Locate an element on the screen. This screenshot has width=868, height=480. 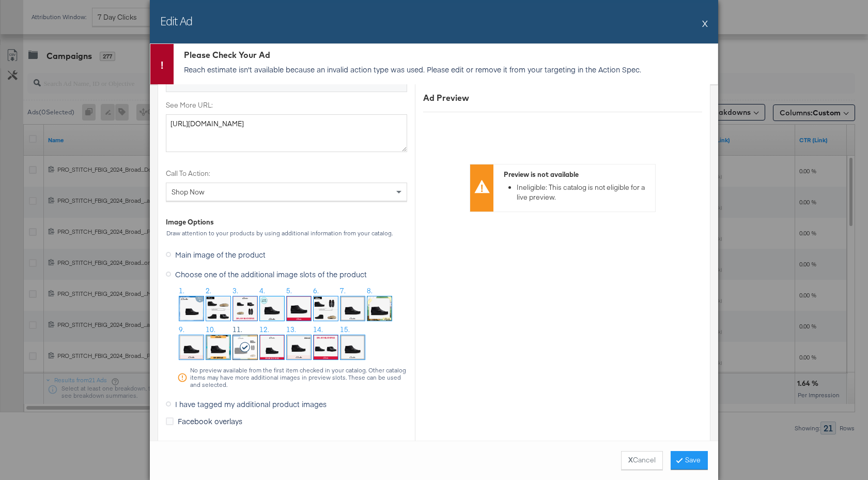
span: 8. is located at coordinates (369, 290).